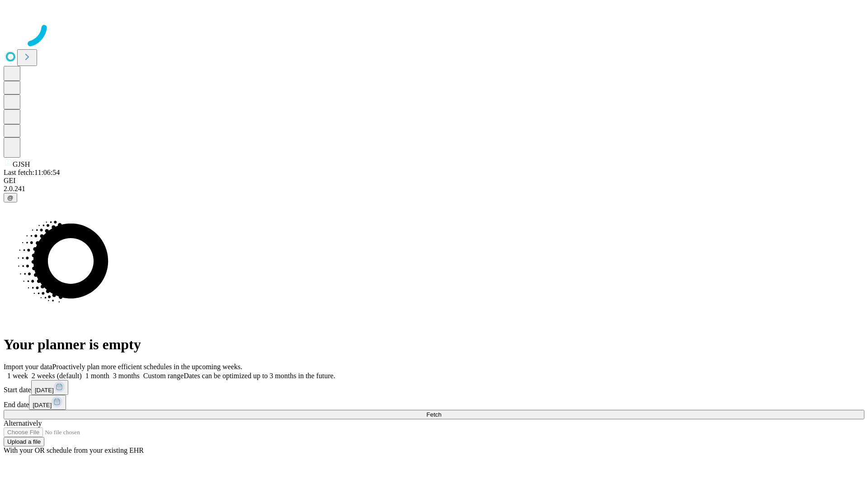 Image resolution: width=868 pixels, height=488 pixels. Describe the element at coordinates (434, 388) in the screenshot. I see `div: Start date` at that location.